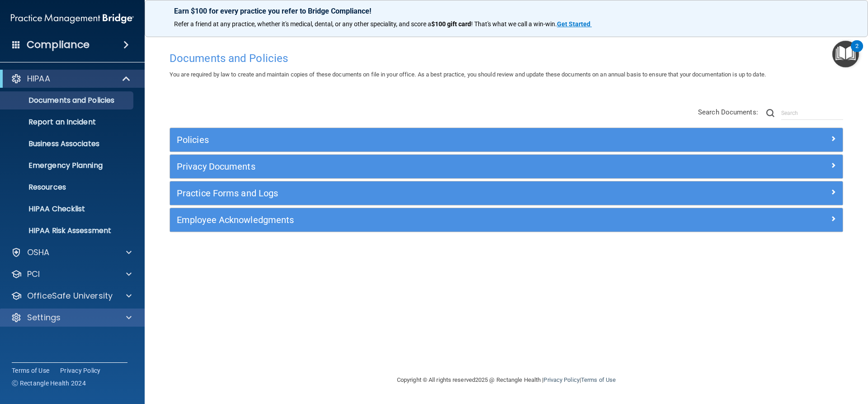 The height and width of the screenshot is (404, 868). What do you see at coordinates (812, 113) in the screenshot?
I see `input: Search` at bounding box center [812, 113].